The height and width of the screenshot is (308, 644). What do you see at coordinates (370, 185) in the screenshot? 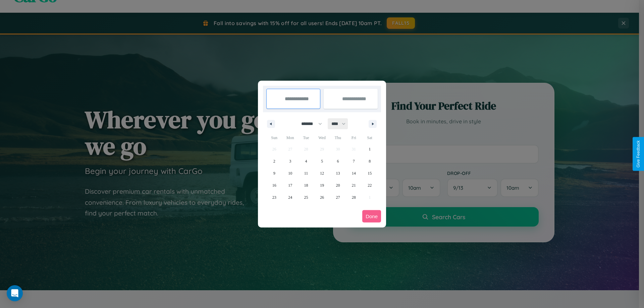
I see `button: 22` at bounding box center [370, 185].